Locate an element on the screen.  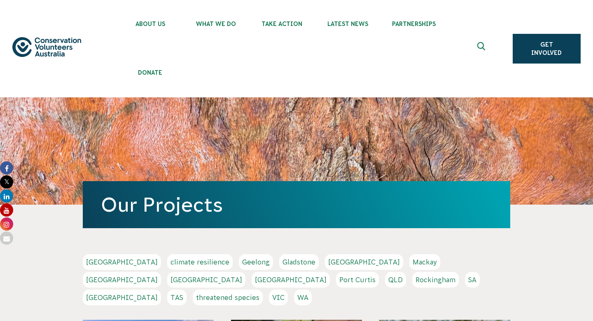
a: Port Curtis is located at coordinates (358, 279).